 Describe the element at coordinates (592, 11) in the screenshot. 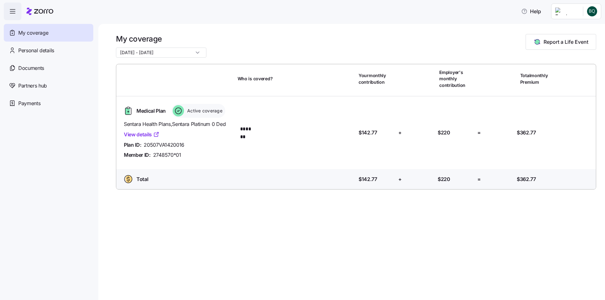

I see `img: 1bd1b5dc4c70e48529e05551f498166c` at that location.